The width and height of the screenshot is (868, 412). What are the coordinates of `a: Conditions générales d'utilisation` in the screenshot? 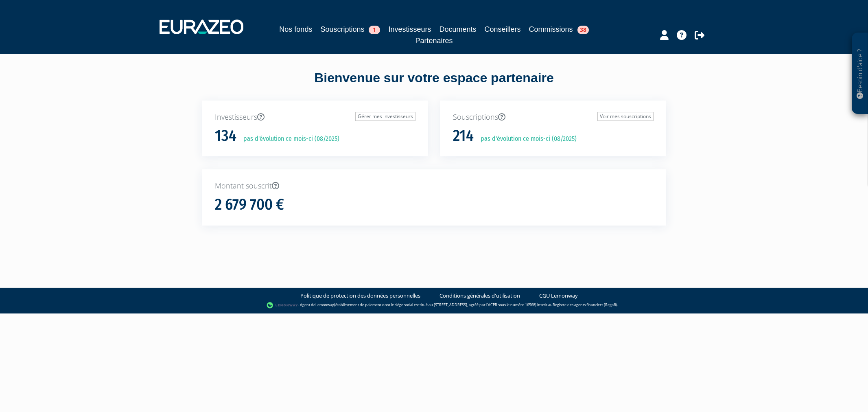 It's located at (480, 296).